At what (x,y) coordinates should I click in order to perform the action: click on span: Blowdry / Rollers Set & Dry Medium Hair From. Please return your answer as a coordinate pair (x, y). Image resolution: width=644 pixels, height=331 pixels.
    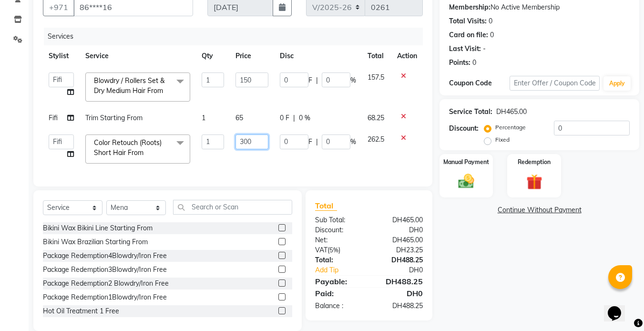
    Looking at the image, I should click on (129, 85).